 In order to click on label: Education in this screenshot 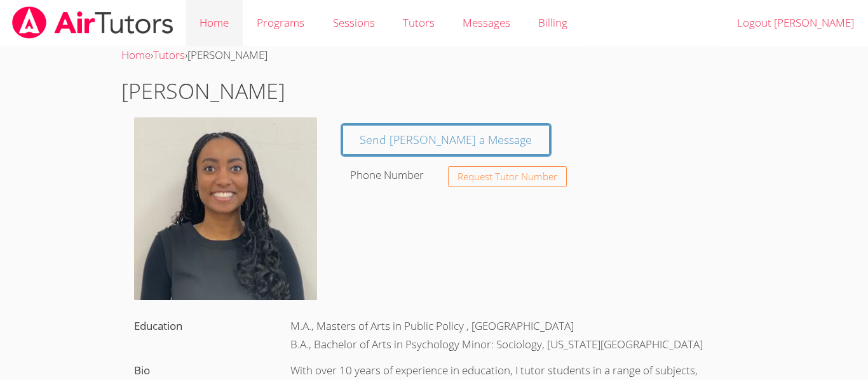, I will do `click(158, 326)`.